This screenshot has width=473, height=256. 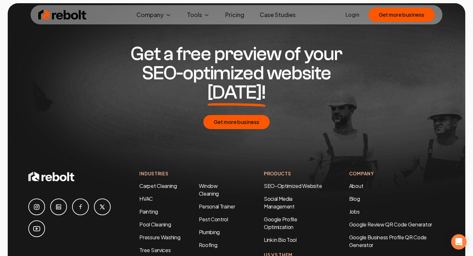 What do you see at coordinates (236, 73) in the screenshot?
I see `h2: Get a free preview of your SEO-optimized website` at bounding box center [236, 73].